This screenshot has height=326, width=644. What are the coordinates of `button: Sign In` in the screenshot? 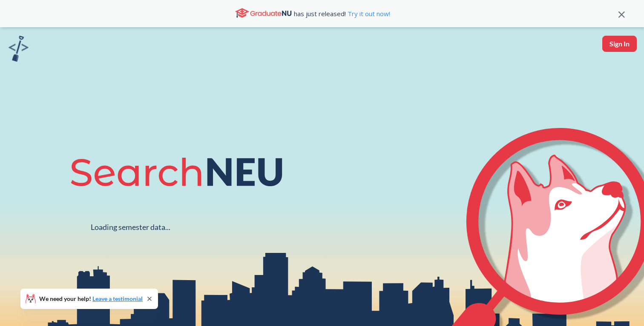 It's located at (619, 44).